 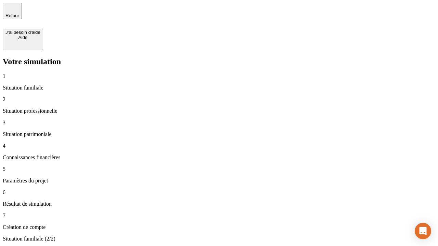 What do you see at coordinates (219, 76) in the screenshot?
I see `p: 1` at bounding box center [219, 76].